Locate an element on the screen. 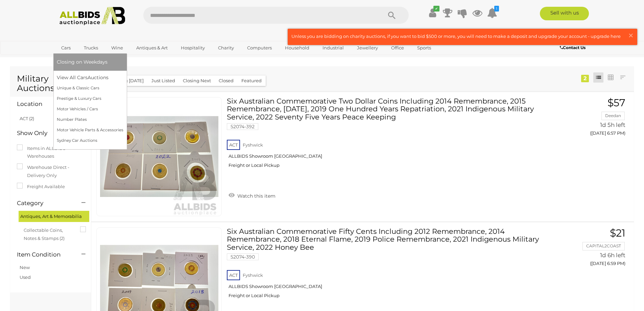  h4: Show Only is located at coordinates (44, 133).